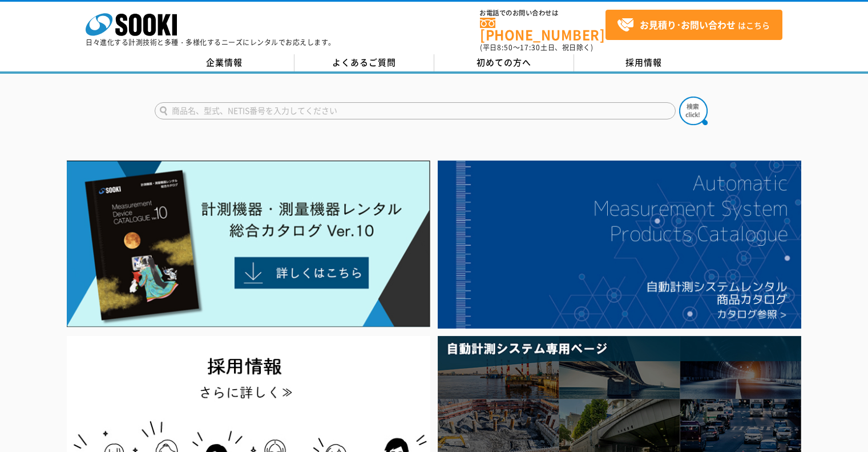 This screenshot has width=868, height=452. I want to click on p: 日々進化する計測技術と多種・多様化するニーズにレンタルでお応えします。, so click(211, 42).